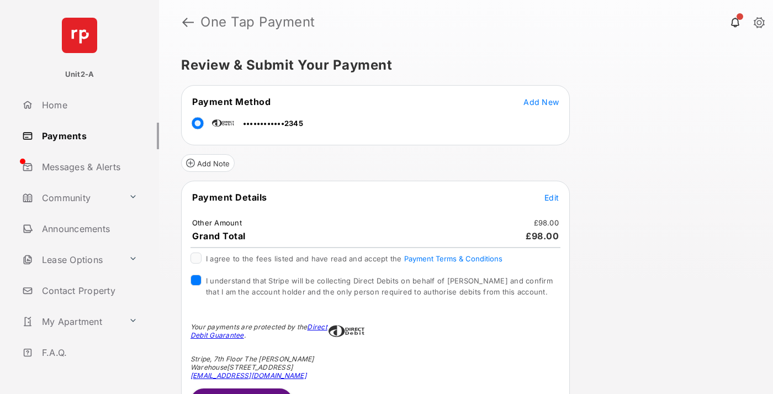 The width and height of the screenshot is (773, 394). What do you see at coordinates (88, 352) in the screenshot?
I see `a: F.A.Q.` at bounding box center [88, 352].